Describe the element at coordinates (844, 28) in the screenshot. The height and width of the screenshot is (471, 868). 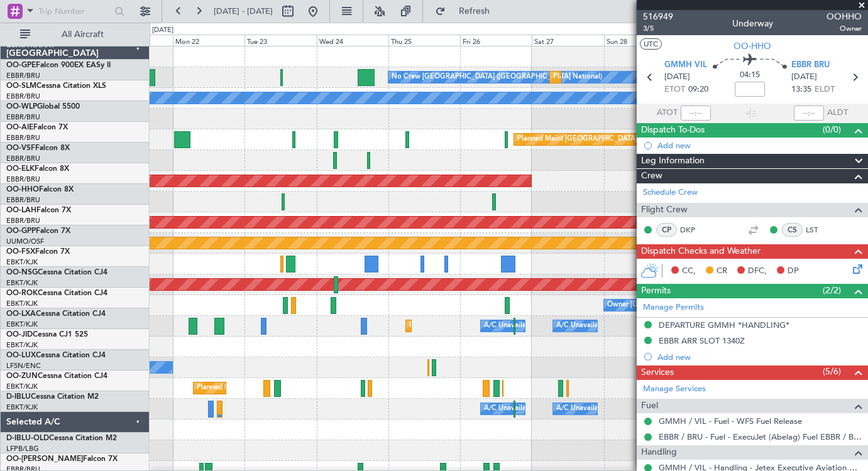
I see `span: Owner` at that location.